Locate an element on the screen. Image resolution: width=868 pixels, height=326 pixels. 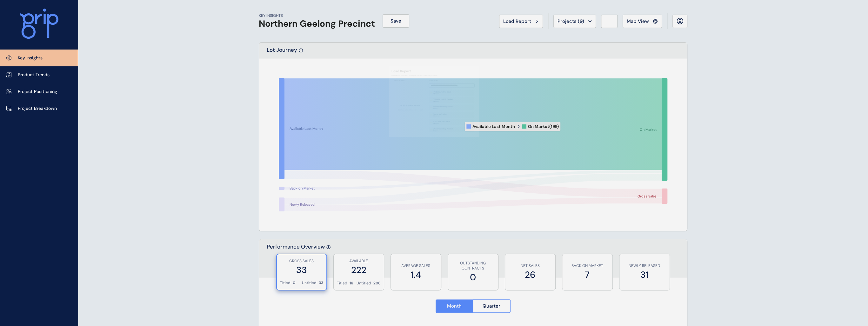
p: Performance Overview is located at coordinates (295, 260).